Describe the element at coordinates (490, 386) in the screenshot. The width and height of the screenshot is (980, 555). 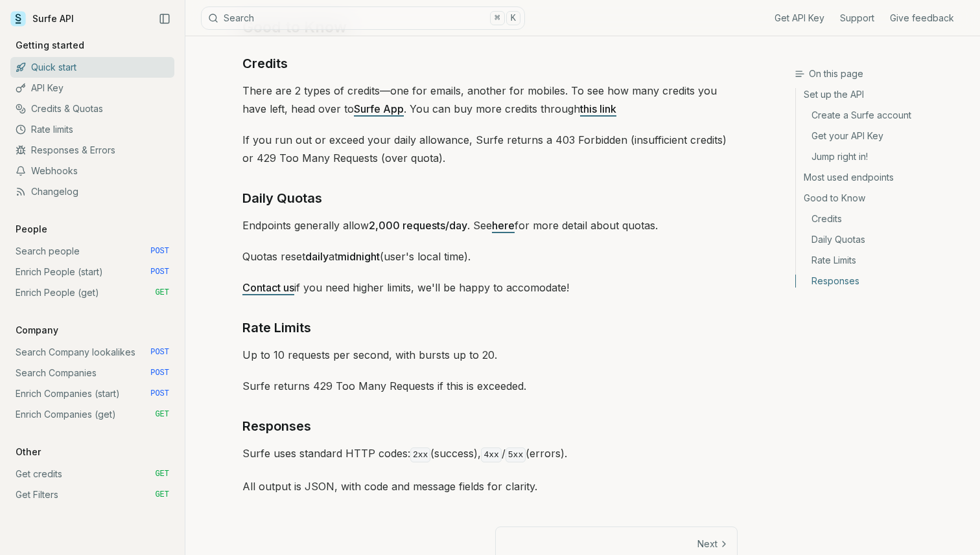
I see `p: Surfe returns 429 Too Many Requests if this is exceeded.` at that location.